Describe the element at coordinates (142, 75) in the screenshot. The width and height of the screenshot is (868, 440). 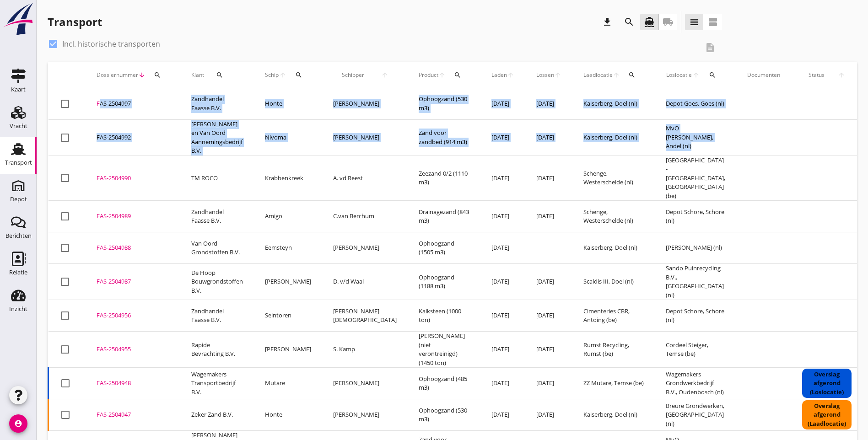
I see `i: arrow_downward` at that location.